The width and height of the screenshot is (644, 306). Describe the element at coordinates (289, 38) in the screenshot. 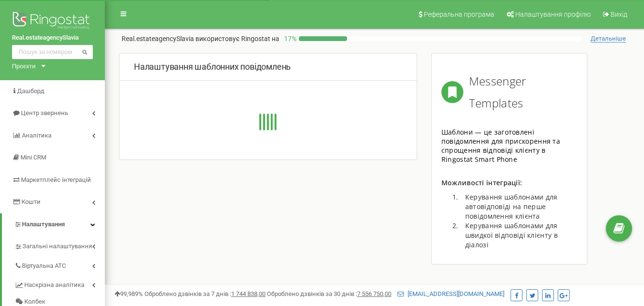

I see `p: 17 %` at that location.